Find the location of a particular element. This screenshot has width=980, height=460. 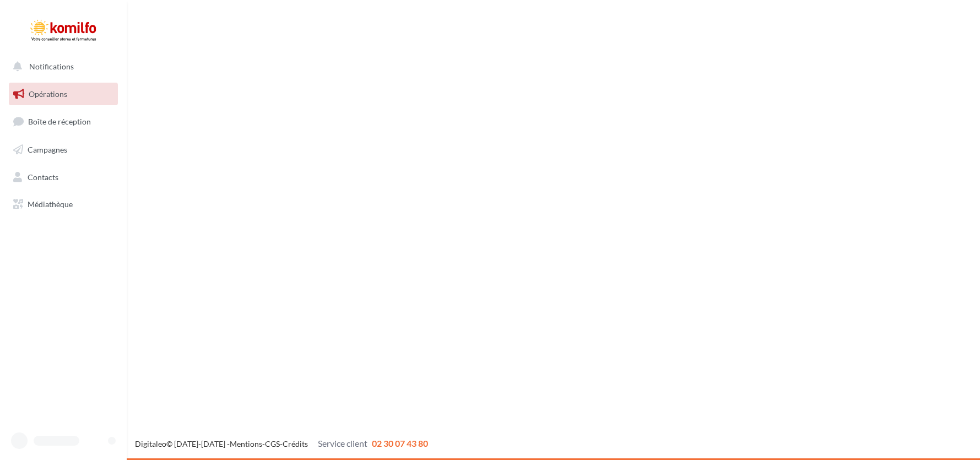

span: Boîte de réception is located at coordinates (59, 121).